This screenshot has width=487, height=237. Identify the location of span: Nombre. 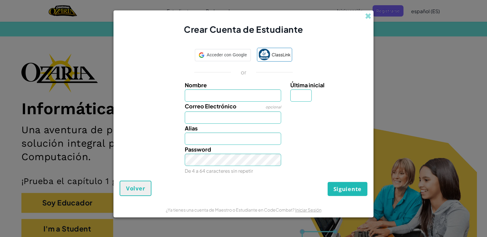
(196, 85).